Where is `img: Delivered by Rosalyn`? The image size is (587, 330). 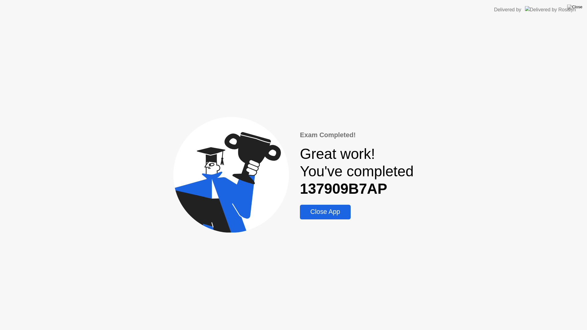
img: Delivered by Rosalyn is located at coordinates (550, 9).